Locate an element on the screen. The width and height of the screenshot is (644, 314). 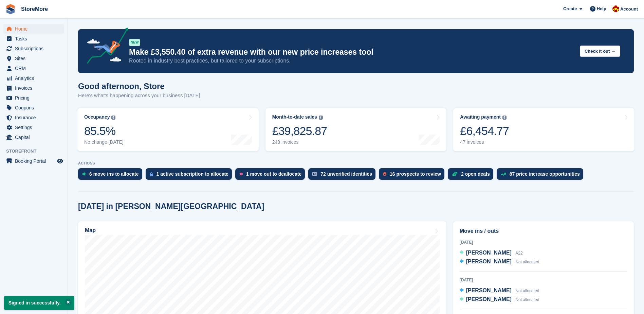
img: verify_identity-adf6edd0f0f0b5bbfe63781bf79b02c33cf7c696d77639b501bdc392416b5a36.svg is located at coordinates (315, 174).